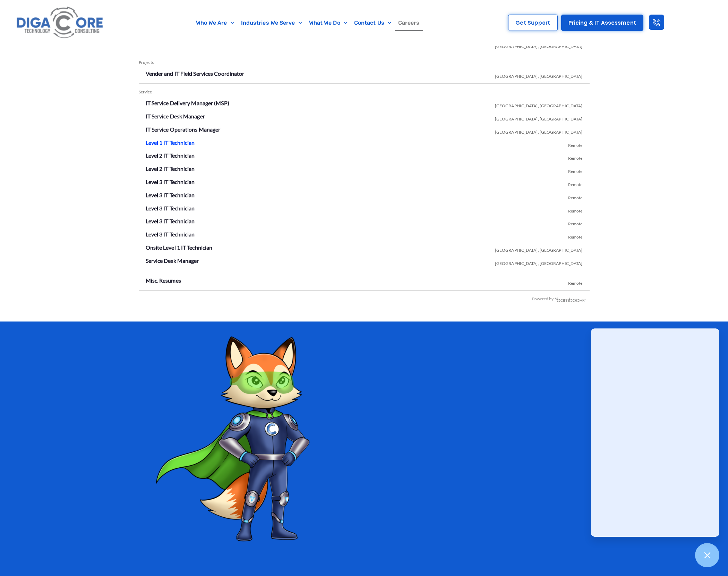 The height and width of the screenshot is (576, 728). Describe the element at coordinates (364, 92) in the screenshot. I see `div: Service` at that location.